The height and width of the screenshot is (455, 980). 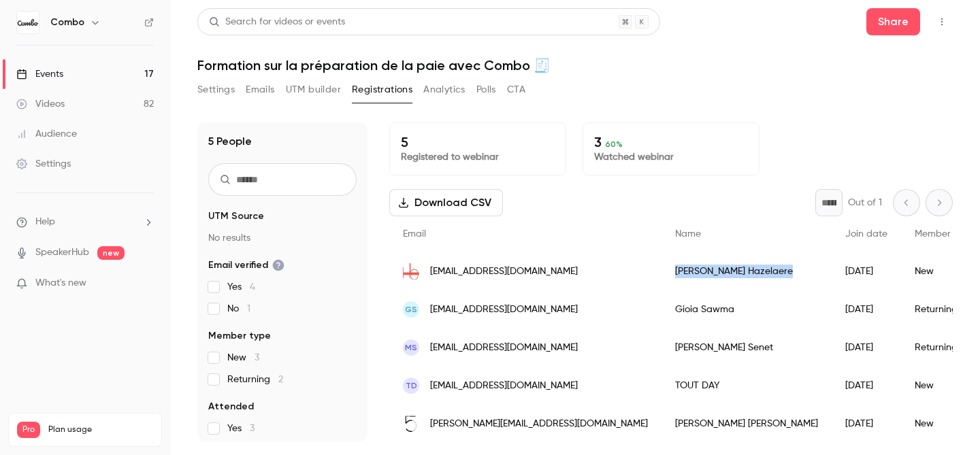 I want to click on span: 60 %, so click(x=614, y=144).